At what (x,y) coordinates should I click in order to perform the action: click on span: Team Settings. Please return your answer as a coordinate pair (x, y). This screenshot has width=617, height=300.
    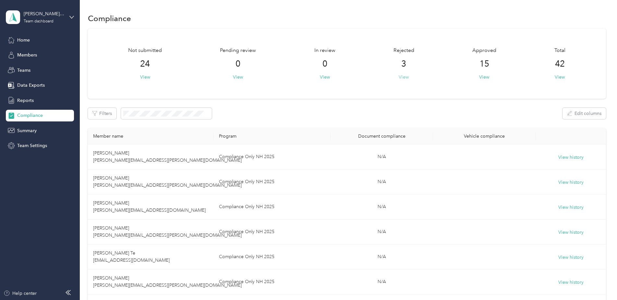
    Looking at the image, I should click on (32, 145).